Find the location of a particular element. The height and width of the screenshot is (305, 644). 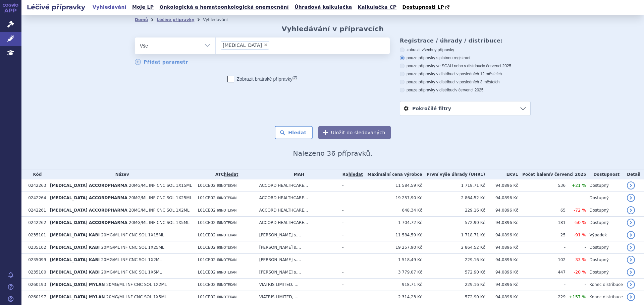

td: 0242263 is located at coordinates (36, 186).